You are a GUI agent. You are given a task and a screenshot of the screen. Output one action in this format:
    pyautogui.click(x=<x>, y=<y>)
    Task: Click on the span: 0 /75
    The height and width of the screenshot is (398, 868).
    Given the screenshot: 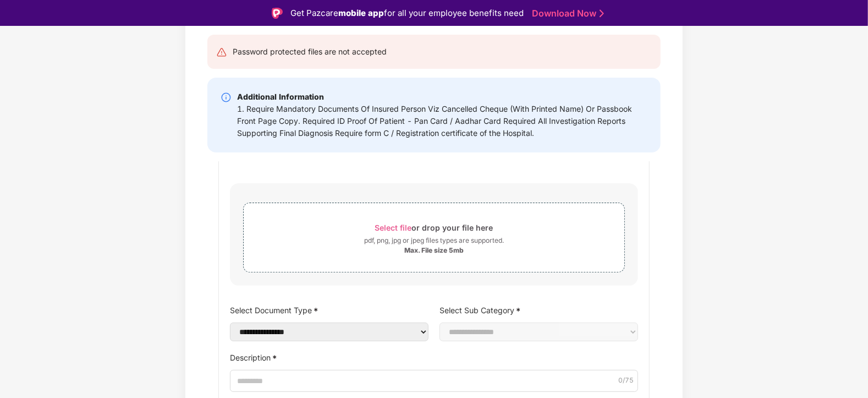 What is the action you would take?
    pyautogui.click(x=626, y=381)
    